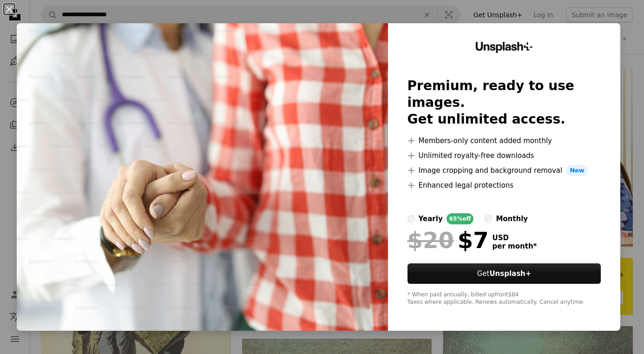 The height and width of the screenshot is (354, 644). Describe the element at coordinates (515, 238) in the screenshot. I see `span: USD` at that location.